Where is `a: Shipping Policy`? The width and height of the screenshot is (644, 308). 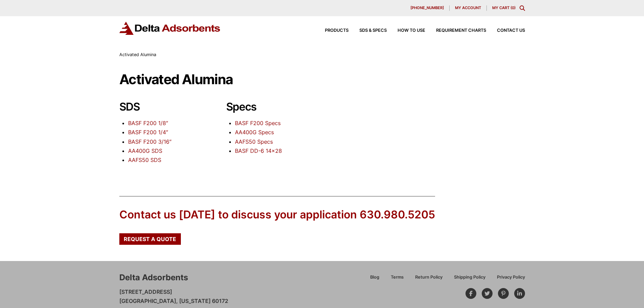 a: Shipping Policy is located at coordinates (469, 279).